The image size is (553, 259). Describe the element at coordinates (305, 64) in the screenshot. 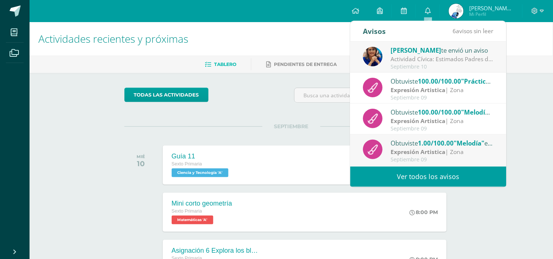

I see `span: Pendientes de entrega` at that location.